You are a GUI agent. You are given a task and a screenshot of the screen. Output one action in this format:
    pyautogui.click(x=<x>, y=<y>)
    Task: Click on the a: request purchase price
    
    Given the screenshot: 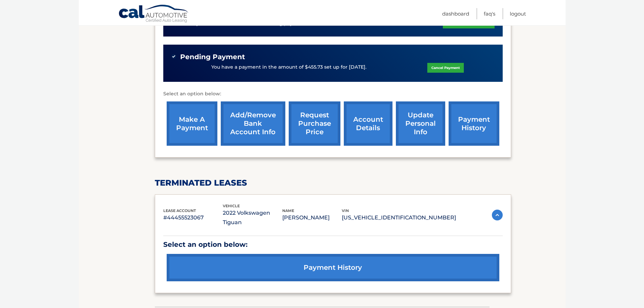 What is the action you would take?
    pyautogui.click(x=315, y=124)
    